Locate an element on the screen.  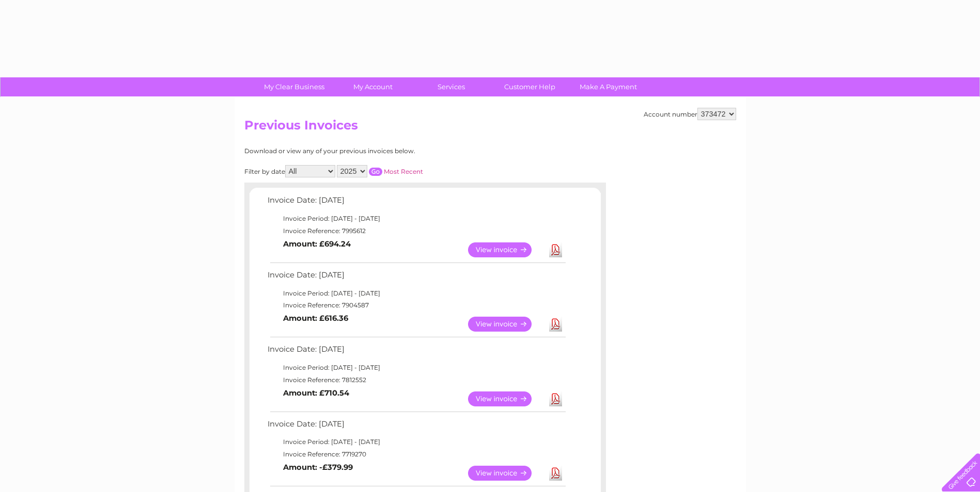
div: Account number is located at coordinates (689, 114).